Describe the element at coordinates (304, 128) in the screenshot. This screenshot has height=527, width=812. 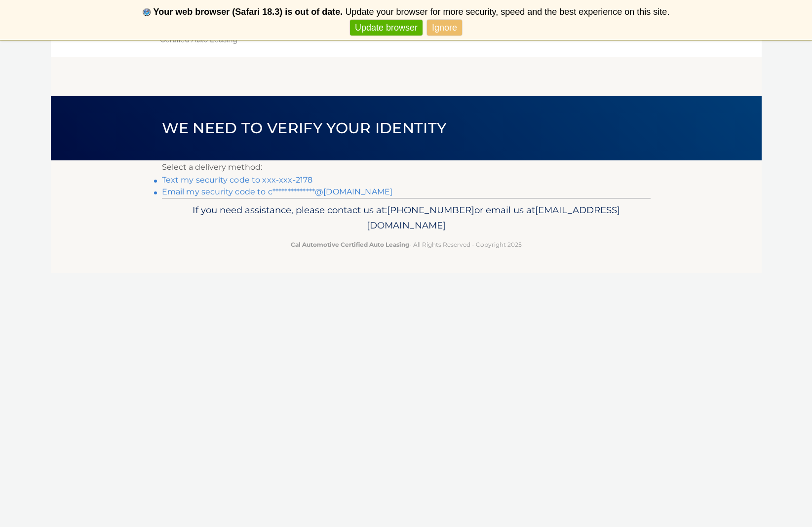
I see `span: We need to verify your identity` at that location.